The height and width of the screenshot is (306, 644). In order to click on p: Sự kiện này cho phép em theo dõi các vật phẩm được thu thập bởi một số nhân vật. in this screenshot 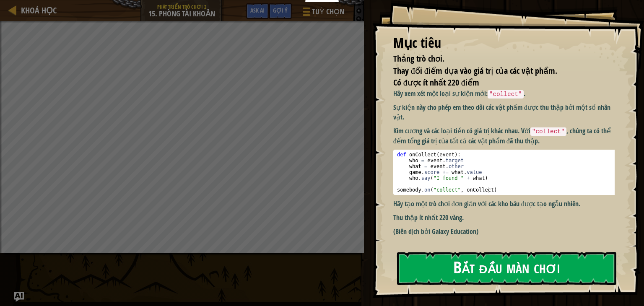, I will do `click(507, 113)`.